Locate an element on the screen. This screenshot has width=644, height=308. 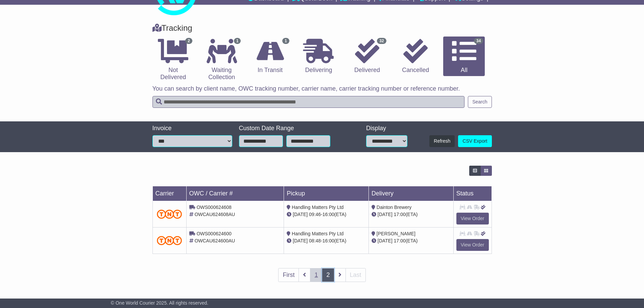
button: Refresh is located at coordinates (442, 141).